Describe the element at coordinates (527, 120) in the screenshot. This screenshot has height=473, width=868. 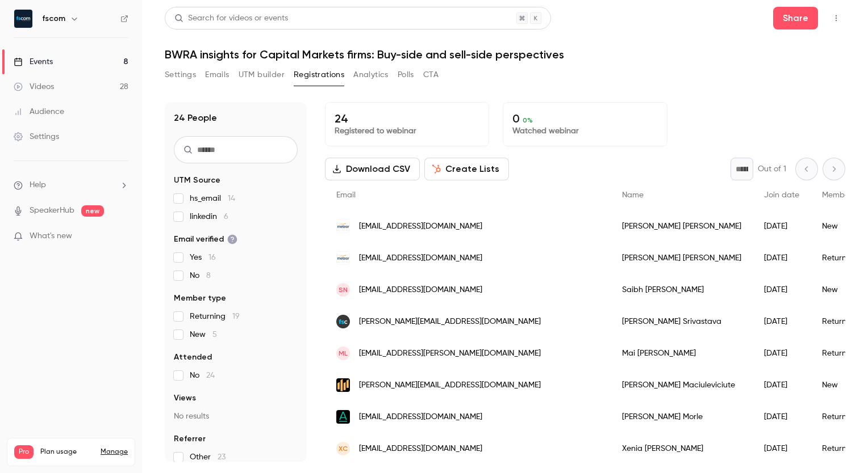
I see `span: 0 %` at that location.